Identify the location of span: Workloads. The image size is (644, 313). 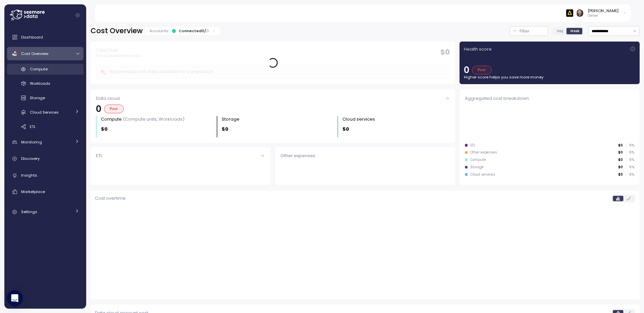
(40, 83).